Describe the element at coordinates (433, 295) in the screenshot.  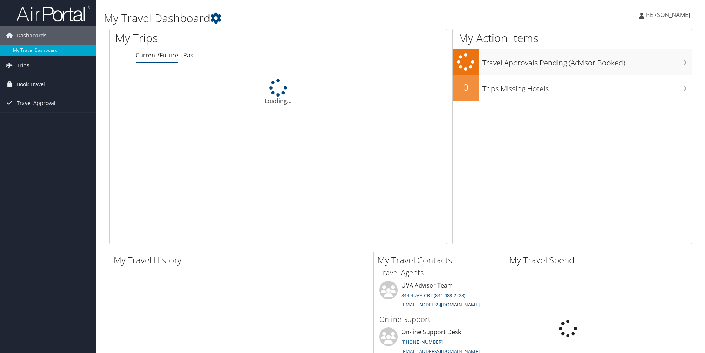
I see `a: 844-4UVA-CBT (844-488-2228)` at that location.